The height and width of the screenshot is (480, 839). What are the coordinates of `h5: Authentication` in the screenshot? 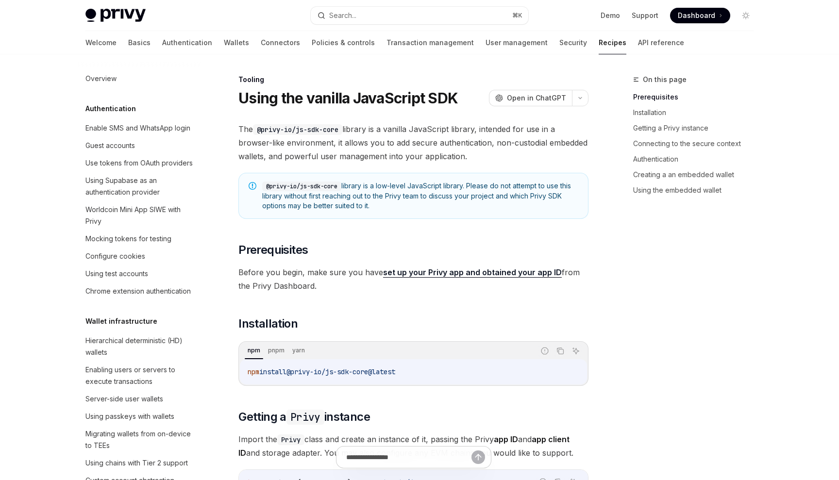 It's located at (111, 109).